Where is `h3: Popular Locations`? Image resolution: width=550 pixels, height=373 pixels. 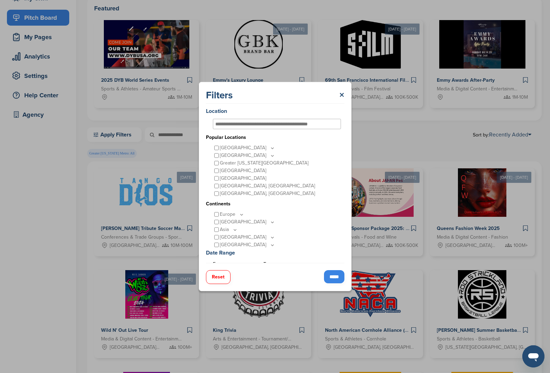 h3: Popular Locations is located at coordinates (273, 137).